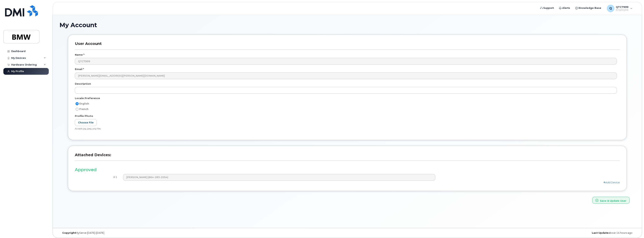  I want to click on label: Name *, so click(80, 55).